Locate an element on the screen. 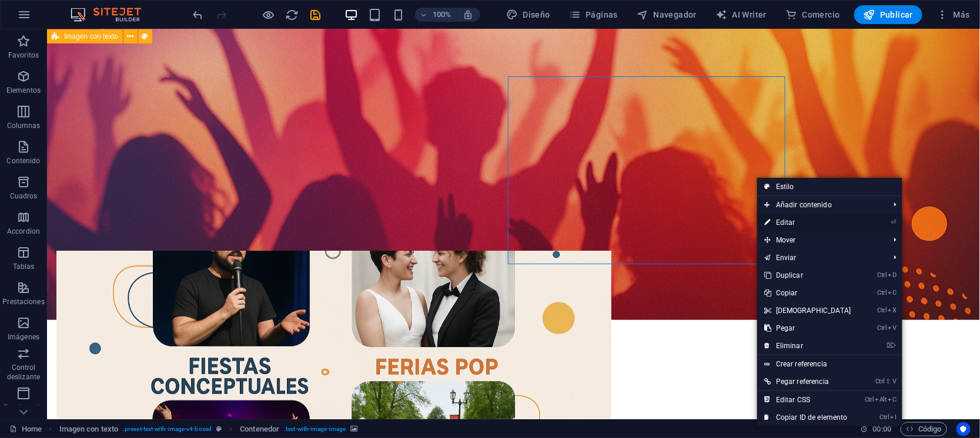 Image resolution: width=980 pixels, height=438 pixels. span: Páginas is located at coordinates (593, 14).